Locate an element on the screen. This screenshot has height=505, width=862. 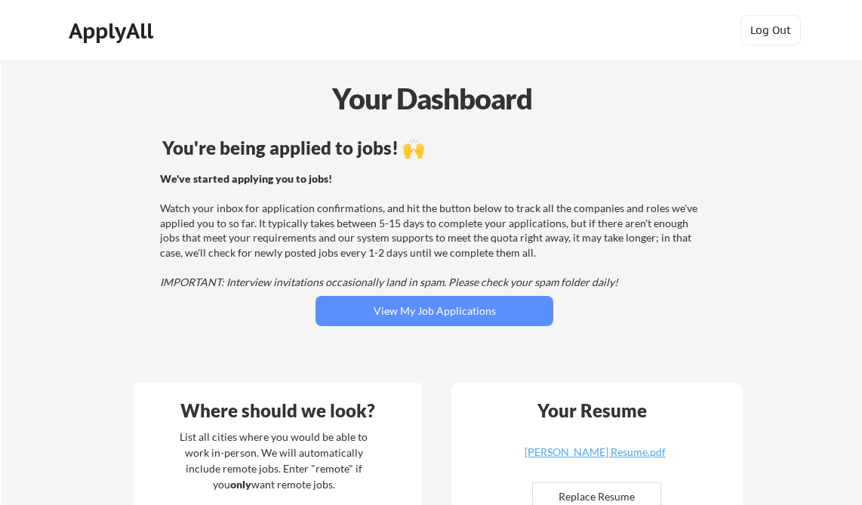
button: Log Out is located at coordinates (771, 30).